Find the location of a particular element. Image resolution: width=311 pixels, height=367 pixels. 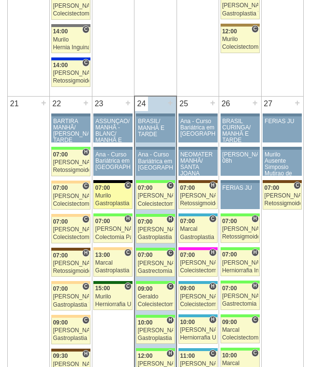

div: 22 is located at coordinates (56, 104).